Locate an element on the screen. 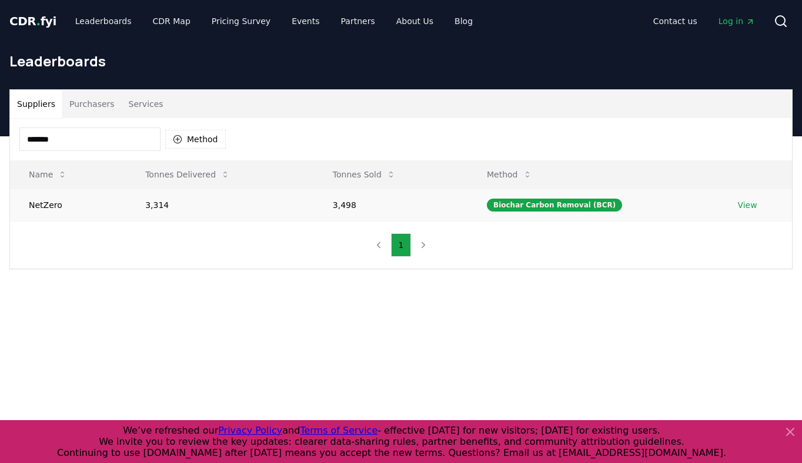 Image resolution: width=802 pixels, height=463 pixels. td: 3,498 is located at coordinates (391, 205).